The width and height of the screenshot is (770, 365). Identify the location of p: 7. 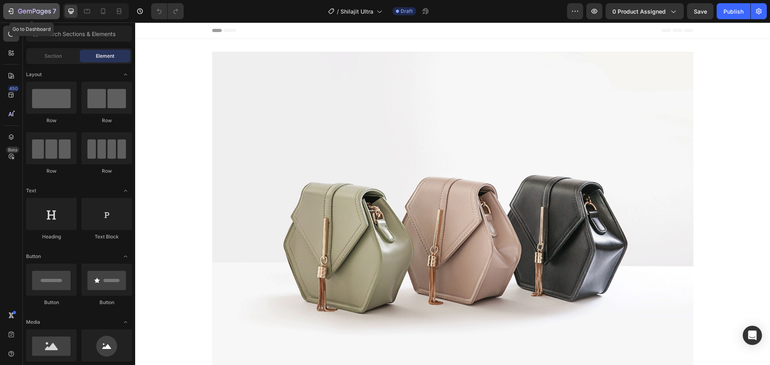
(54, 11).